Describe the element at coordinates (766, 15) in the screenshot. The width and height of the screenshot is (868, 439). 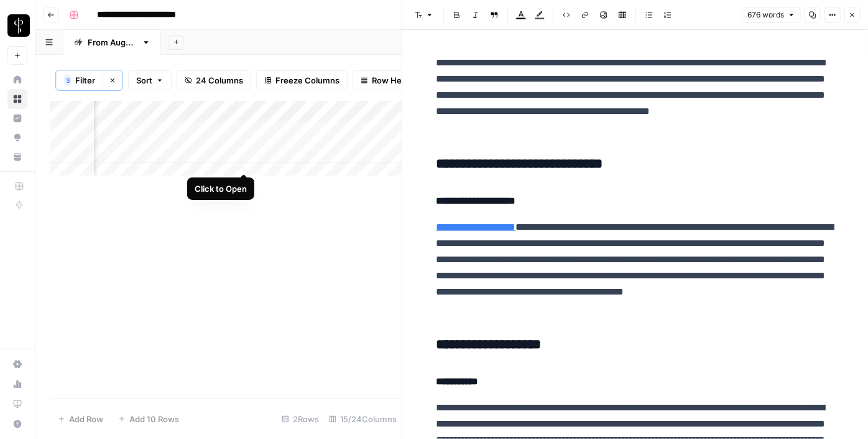
I see `span: 676 words` at that location.